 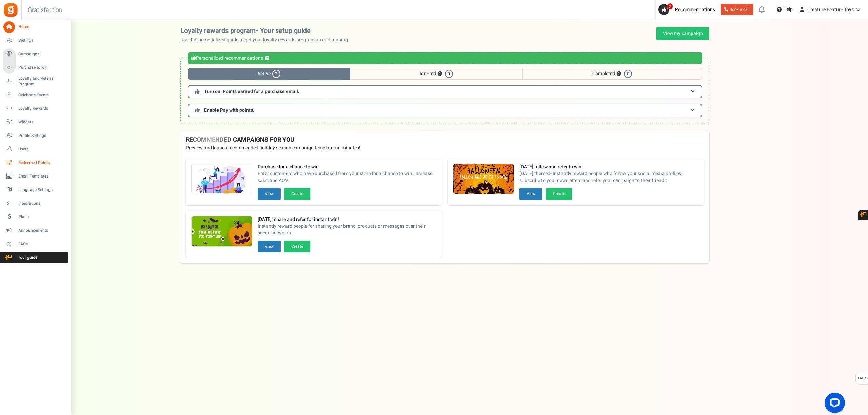 What do you see at coordinates (35, 176) in the screenshot?
I see `a: Email Templates` at bounding box center [35, 176].